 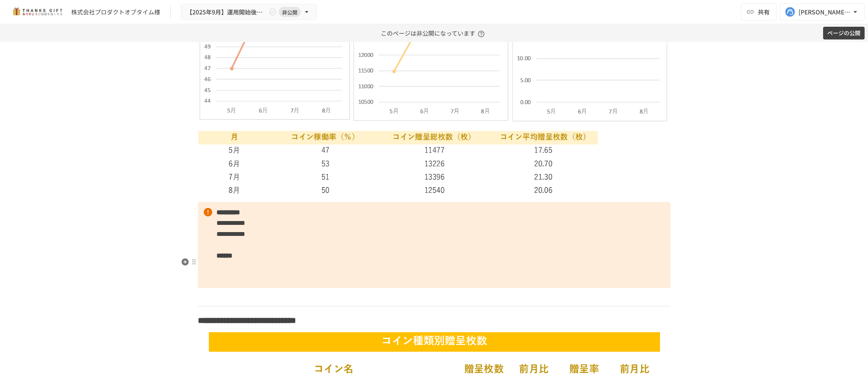 I want to click on span: 【2025年9月】運用開始後振り返りミーティング, so click(x=227, y=12).